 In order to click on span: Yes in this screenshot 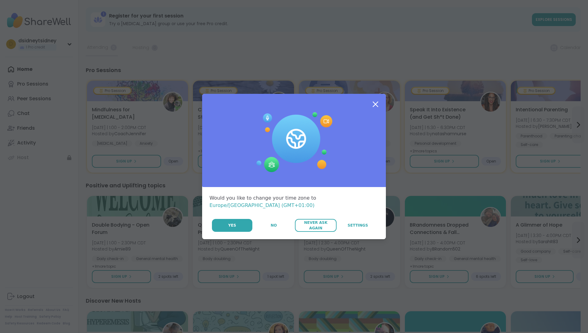, I will do `click(232, 225)`.